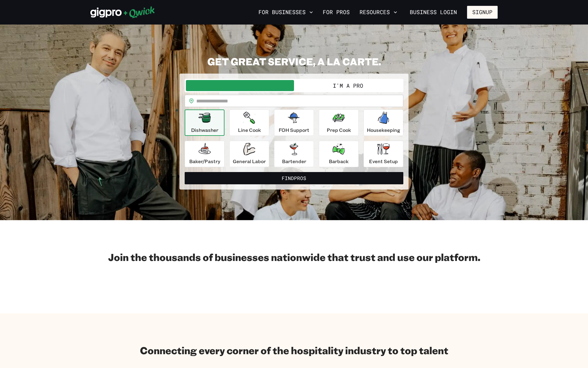  I want to click on button: Resources, so click(378, 12).